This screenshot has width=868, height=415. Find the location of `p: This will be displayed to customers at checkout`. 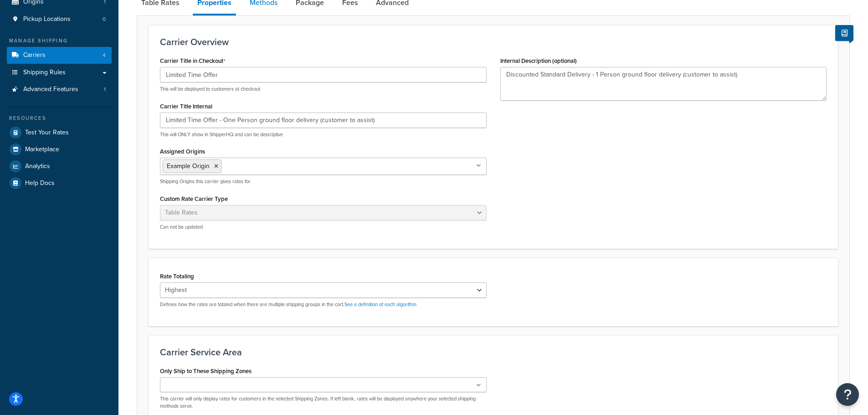

p: This will be displayed to customers at checkout is located at coordinates (323, 88).